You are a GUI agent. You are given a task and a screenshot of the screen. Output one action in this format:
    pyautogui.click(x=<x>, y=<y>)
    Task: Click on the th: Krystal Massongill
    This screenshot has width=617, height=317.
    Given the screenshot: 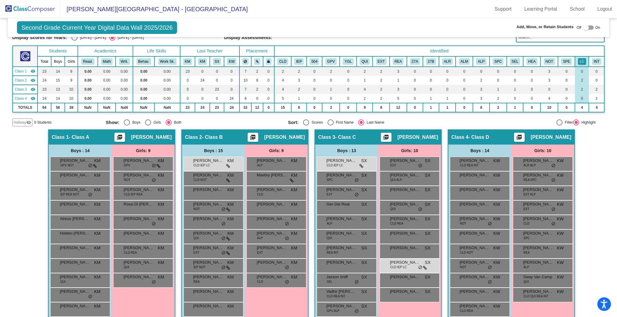 What is the action you would take?
    pyautogui.click(x=202, y=61)
    